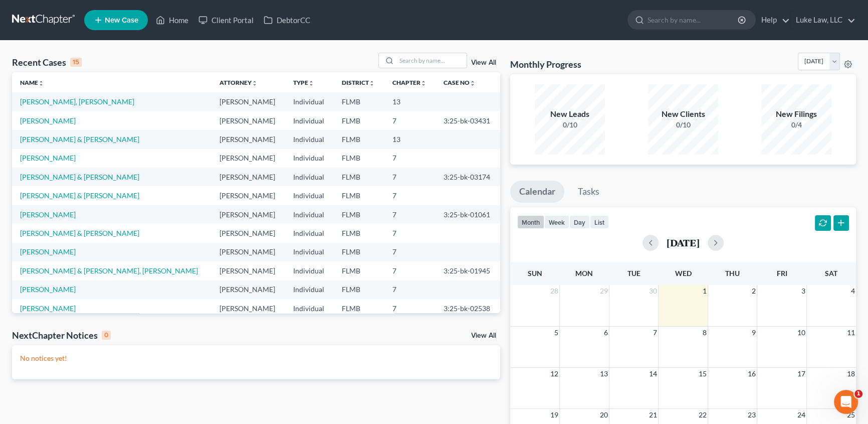 This screenshot has height=424, width=868. Describe the element at coordinates (467, 270) in the screenshot. I see `td: 3:25-bk-01945` at that location.